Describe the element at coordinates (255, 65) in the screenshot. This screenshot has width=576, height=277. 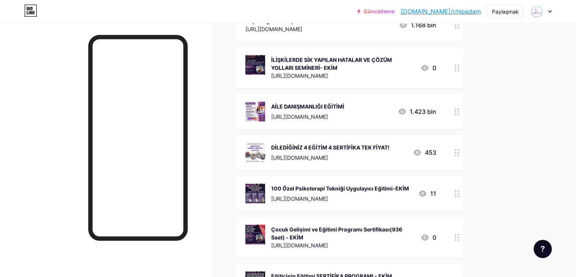
I see `img: İLİŞKİLERDE SİK YAPILAN HATALAR VE ÇÖZÜM YOLLARI SEMİNERİ- EKİM` at that location.